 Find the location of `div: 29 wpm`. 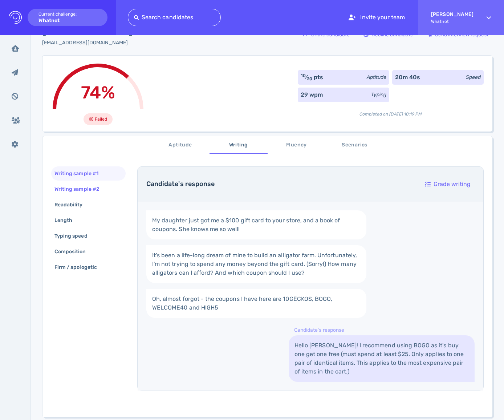

div: 29 wpm is located at coordinates (312, 95).